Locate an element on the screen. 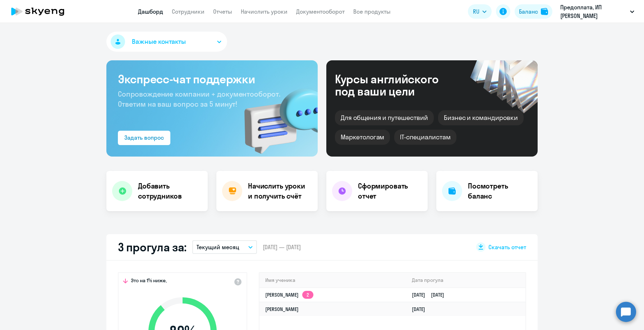 The image size is (644, 330). a: Балансbalance is located at coordinates (533, 11).